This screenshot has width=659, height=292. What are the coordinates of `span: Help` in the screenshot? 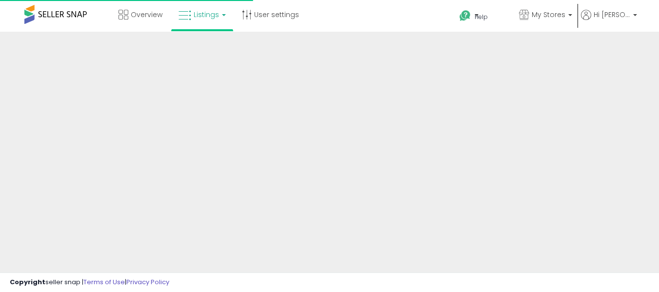 It's located at (481, 17).